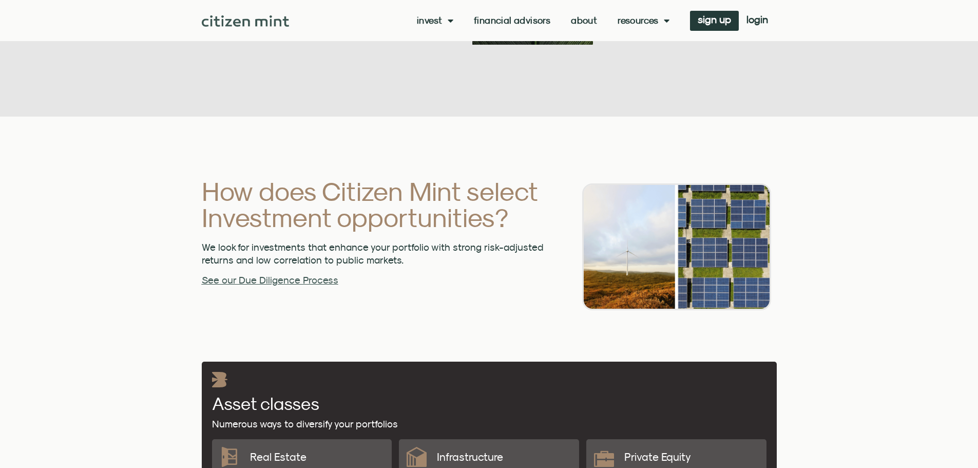  Describe the element at coordinates (543, 21) in the screenshot. I see `nav: Menu` at that location.